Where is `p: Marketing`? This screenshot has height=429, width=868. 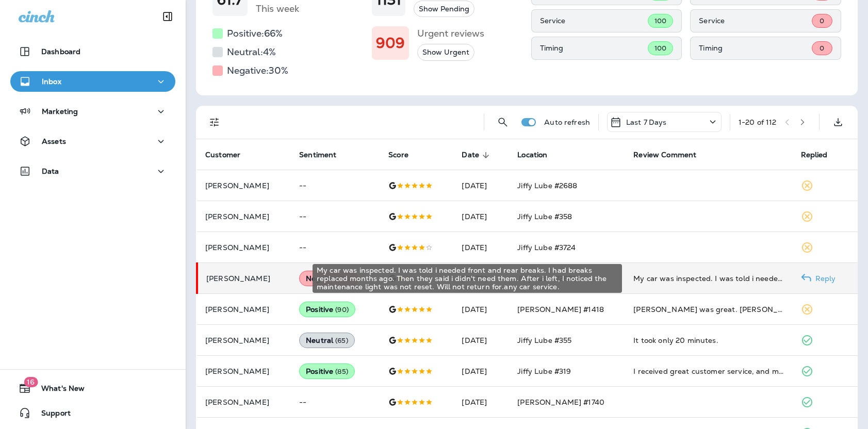 p: Marketing is located at coordinates (60, 111).